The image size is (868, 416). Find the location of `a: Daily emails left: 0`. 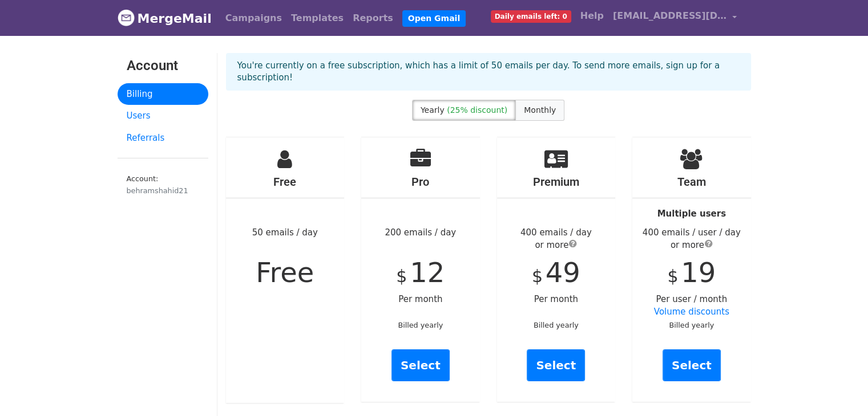

a: Daily emails left: 0 is located at coordinates (531, 16).